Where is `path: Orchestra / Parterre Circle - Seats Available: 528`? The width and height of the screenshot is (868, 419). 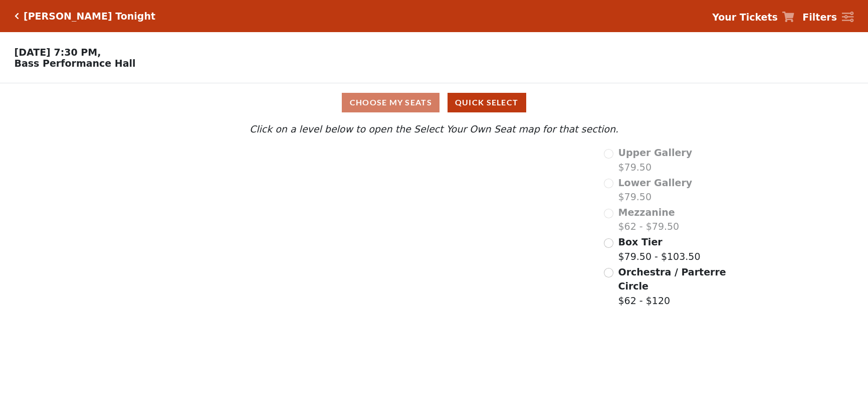 path: Orchestra / Parterre Circle - Seats Available: 528 is located at coordinates (402, 355).